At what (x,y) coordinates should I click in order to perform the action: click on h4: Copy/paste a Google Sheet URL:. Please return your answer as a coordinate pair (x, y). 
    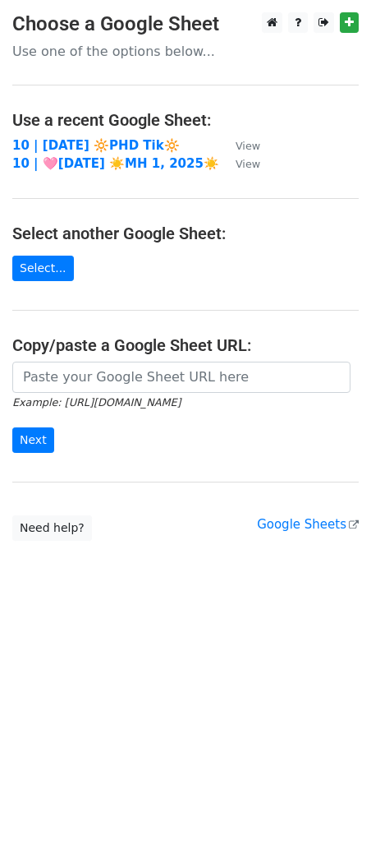
    Looking at the image, I should click on (186, 345).